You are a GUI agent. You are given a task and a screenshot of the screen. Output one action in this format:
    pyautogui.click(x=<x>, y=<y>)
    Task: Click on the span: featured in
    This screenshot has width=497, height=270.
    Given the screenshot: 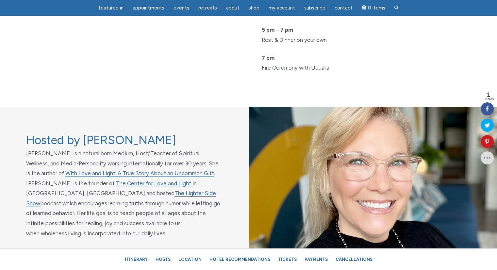 What is the action you would take?
    pyautogui.click(x=111, y=8)
    